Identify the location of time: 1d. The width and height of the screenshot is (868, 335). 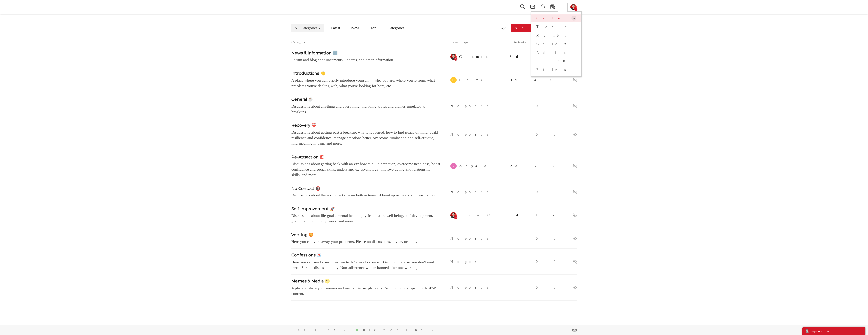
(517, 80).